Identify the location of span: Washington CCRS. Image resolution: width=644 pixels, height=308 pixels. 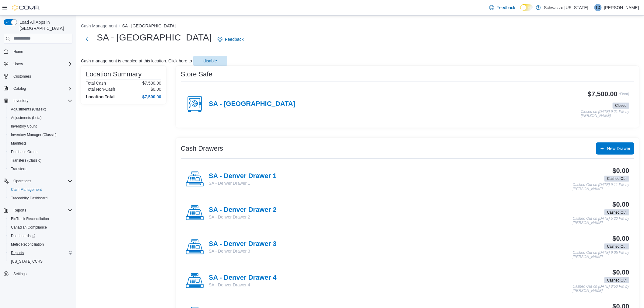
(41, 262).